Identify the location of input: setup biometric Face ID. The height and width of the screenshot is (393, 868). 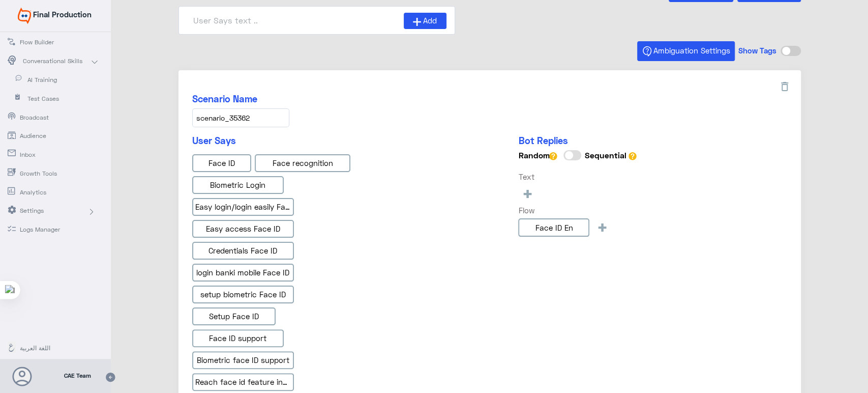
(243, 295).